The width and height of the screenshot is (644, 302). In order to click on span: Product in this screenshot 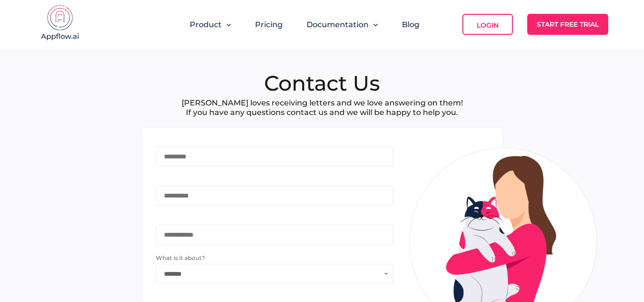, I will do `click(205, 24)`.